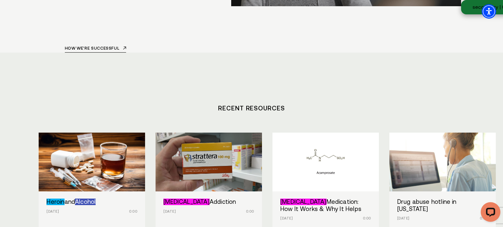 This screenshot has height=227, width=503. I want to click on a: Recent Resources, so click(251, 108).